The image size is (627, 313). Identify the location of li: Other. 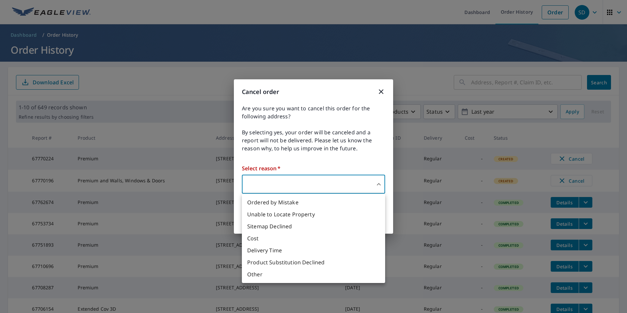
(314, 274).